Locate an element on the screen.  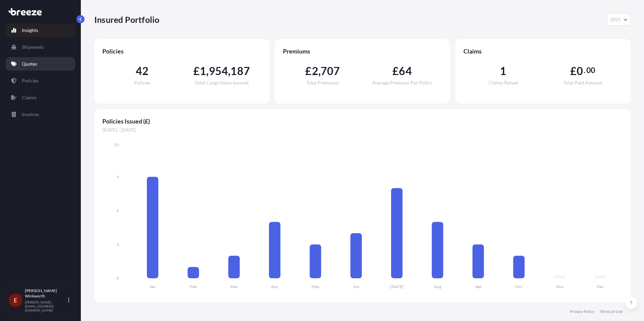
a: Quotes is located at coordinates (41, 64).